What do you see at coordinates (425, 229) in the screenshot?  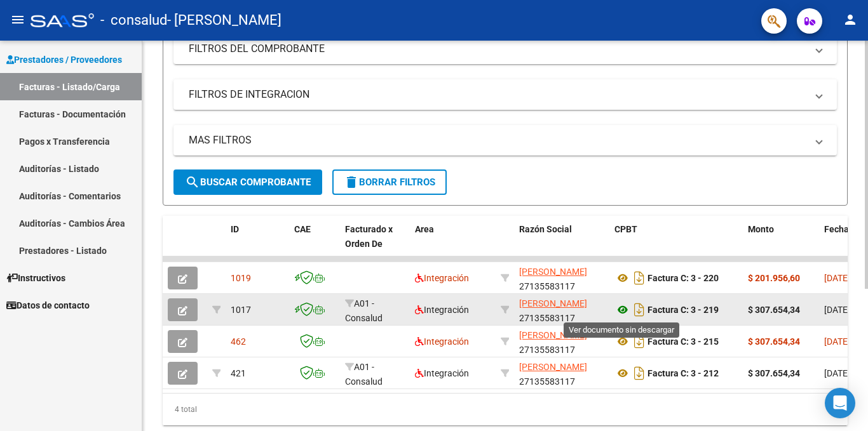 I see `span: Area` at bounding box center [425, 229].